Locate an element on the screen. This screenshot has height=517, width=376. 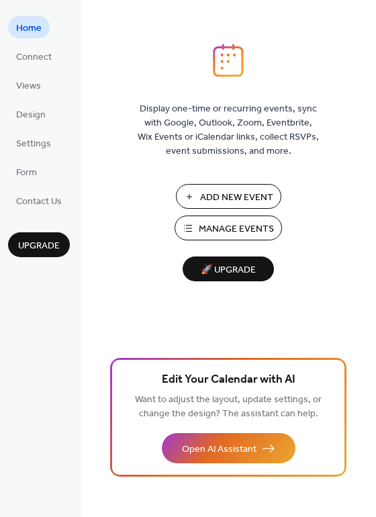
span: Add New Event is located at coordinates (237, 198).